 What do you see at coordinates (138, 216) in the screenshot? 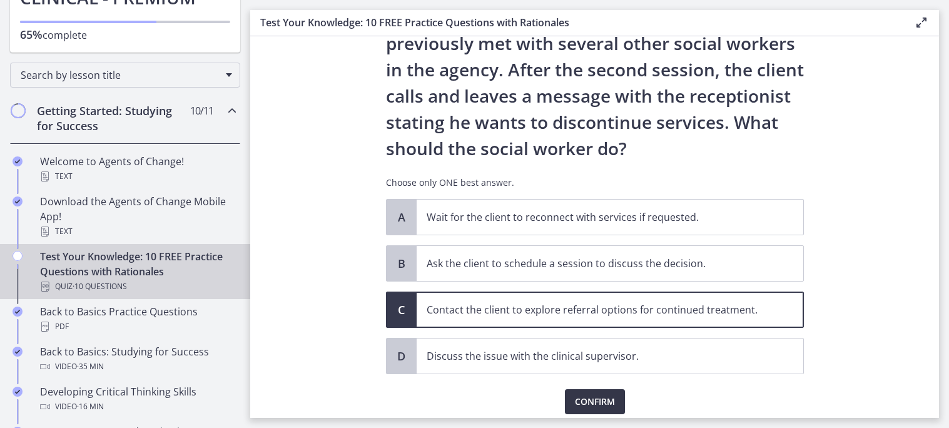
I see `div: Download the Agents of Change Mobile App!` at bounding box center [138, 216].